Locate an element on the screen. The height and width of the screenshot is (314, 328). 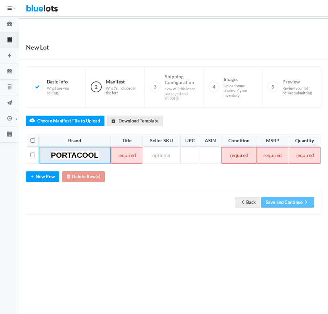
th: Condition is located at coordinates (239, 141).